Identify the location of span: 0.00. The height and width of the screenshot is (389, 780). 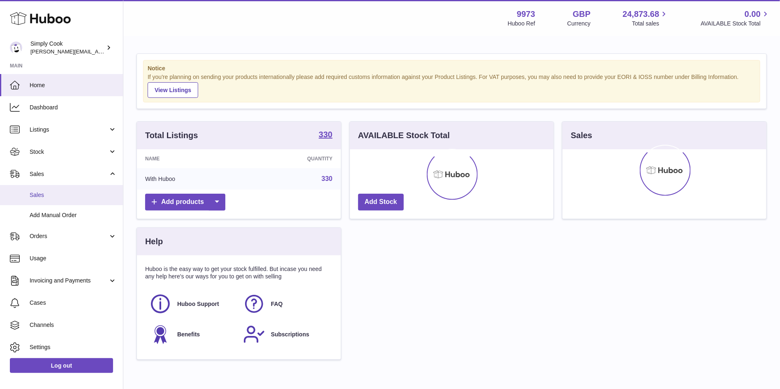
(752, 14).